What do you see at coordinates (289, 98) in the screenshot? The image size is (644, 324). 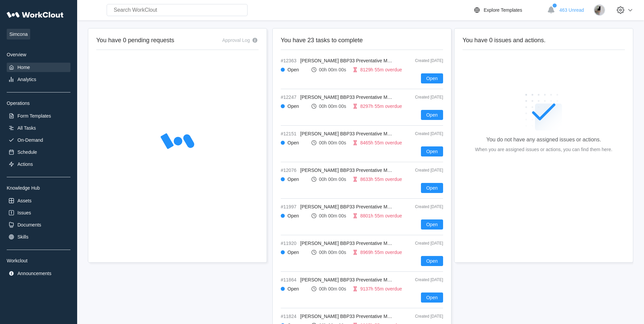 I see `span: #12247` at bounding box center [289, 98].